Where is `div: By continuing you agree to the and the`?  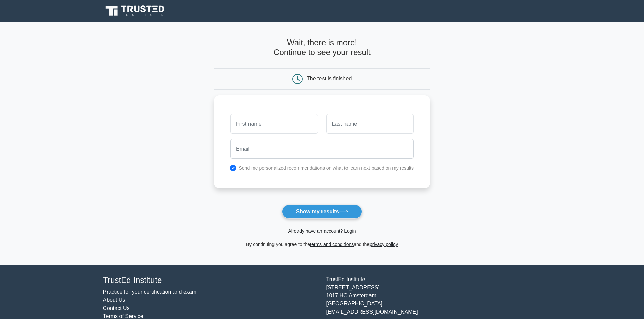
div: By continuing you agree to the and the is located at coordinates (322, 245).